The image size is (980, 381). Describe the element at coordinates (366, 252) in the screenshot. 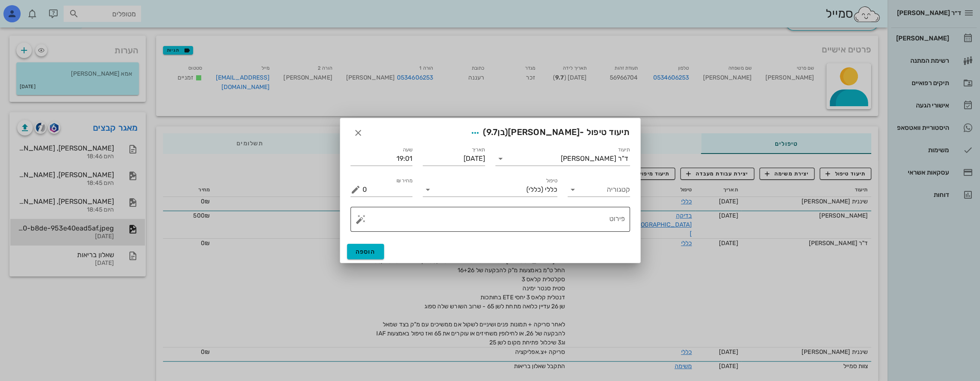

I see `span: הוספה` at that location.